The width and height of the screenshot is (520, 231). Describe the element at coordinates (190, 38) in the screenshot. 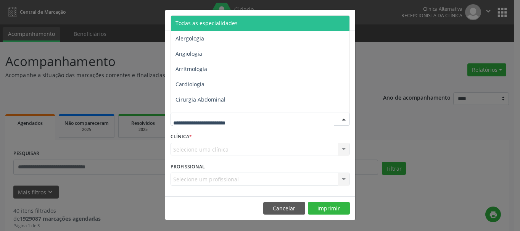

I see `span: Alergologia` at that location.